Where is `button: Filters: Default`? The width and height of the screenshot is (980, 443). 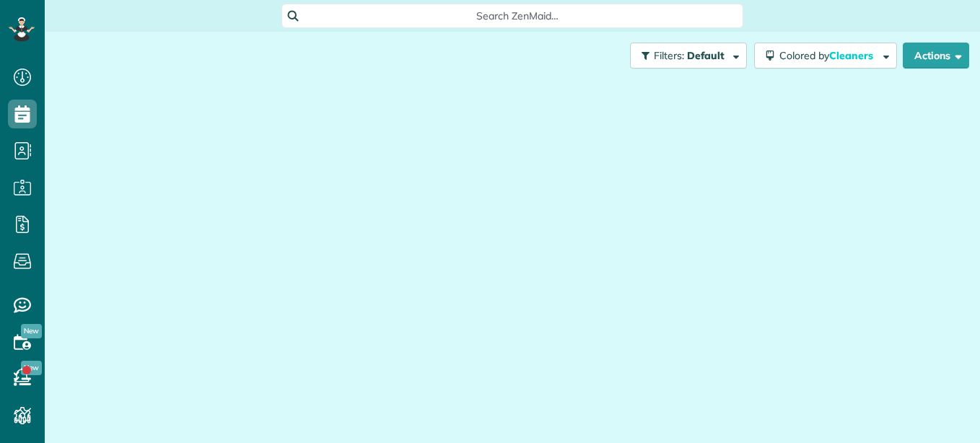 button: Filters: Default is located at coordinates (688, 55).